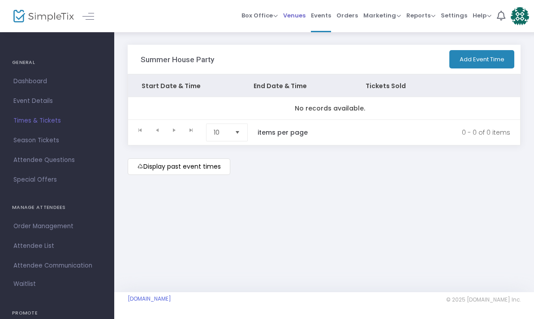  I want to click on span: Attendee List, so click(57, 246).